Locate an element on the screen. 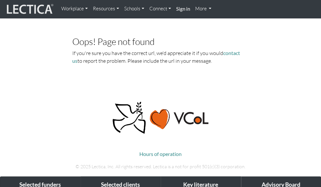  img: Peace, love, VCoL is located at coordinates (160, 117).